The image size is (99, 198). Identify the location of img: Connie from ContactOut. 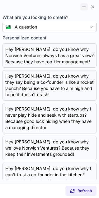
(7, 27).